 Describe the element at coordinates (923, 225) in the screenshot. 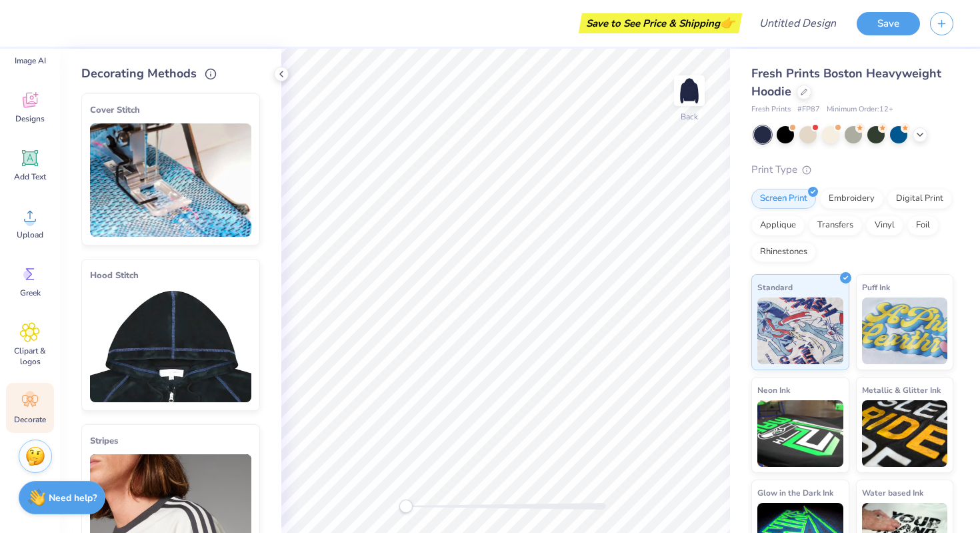

I see `div: Foil` at that location.